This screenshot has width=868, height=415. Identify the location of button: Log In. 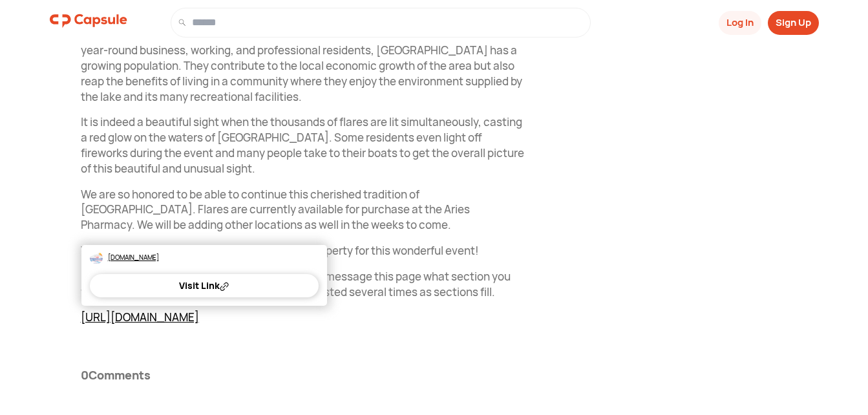
(740, 23).